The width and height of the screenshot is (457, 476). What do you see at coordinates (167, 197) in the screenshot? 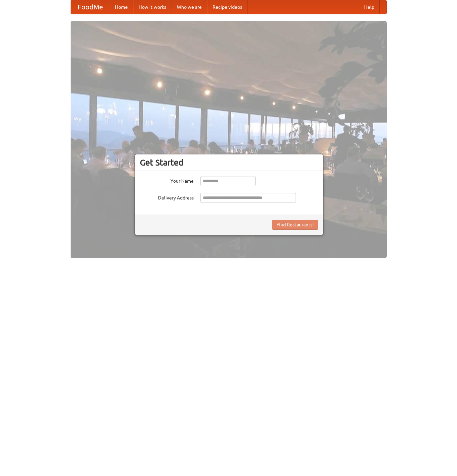
I see `label: Delivery Address` at bounding box center [167, 197].